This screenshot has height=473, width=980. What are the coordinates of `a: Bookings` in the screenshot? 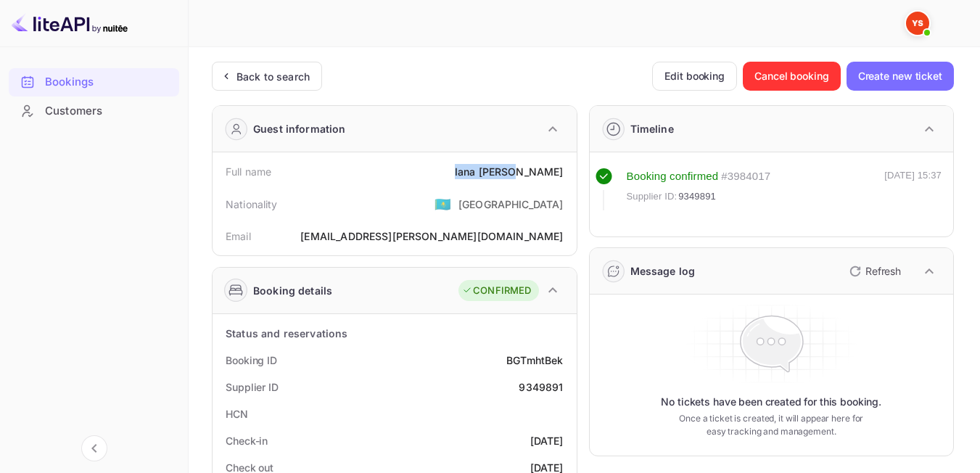 It's located at (94, 81).